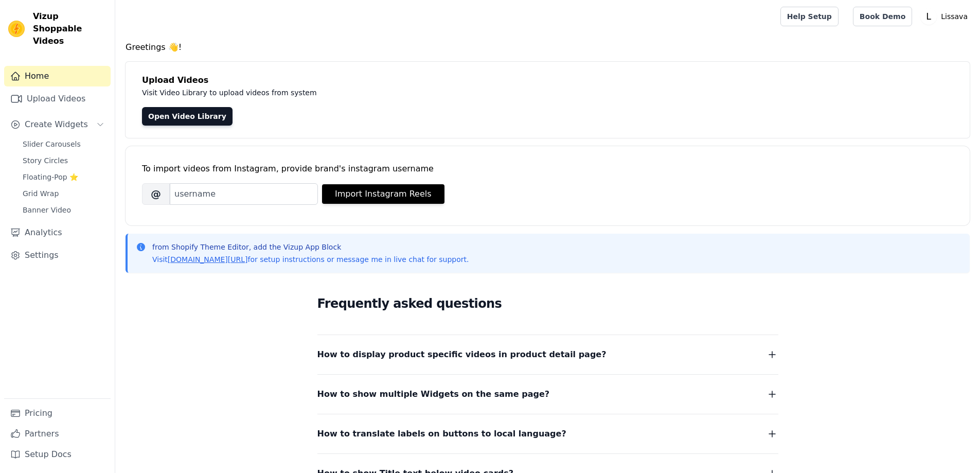 This screenshot has height=473, width=980. I want to click on p: Visit for setup instructions or message me in live chat for support., so click(310, 259).